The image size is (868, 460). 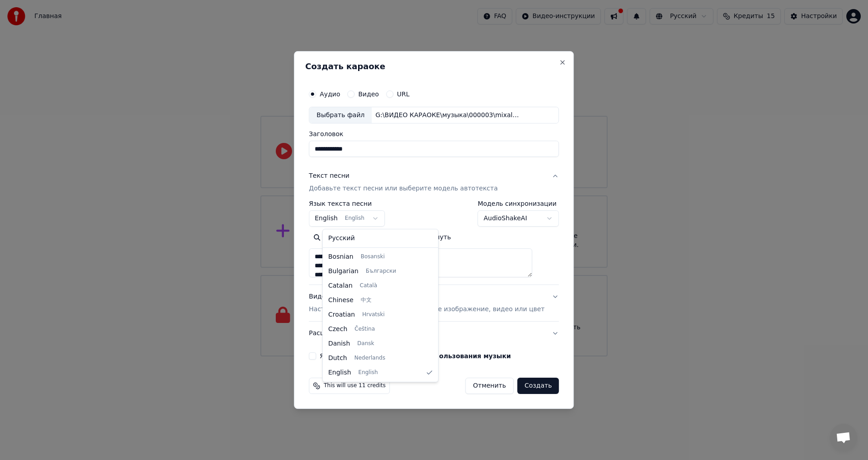 What do you see at coordinates (381, 272) in the screenshot?
I see `span: Български` at bounding box center [381, 272].